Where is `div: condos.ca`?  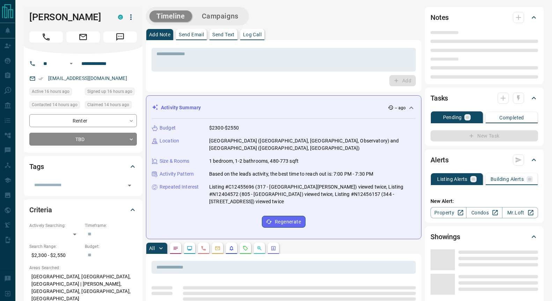
div: condos.ca is located at coordinates (120, 17).